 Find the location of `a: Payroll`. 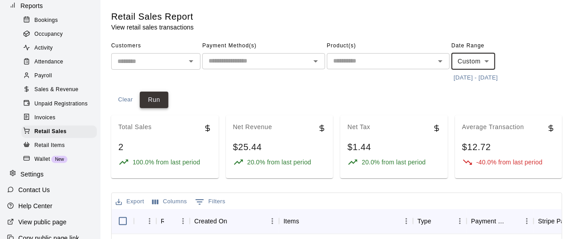

a: Payroll is located at coordinates (61, 76).